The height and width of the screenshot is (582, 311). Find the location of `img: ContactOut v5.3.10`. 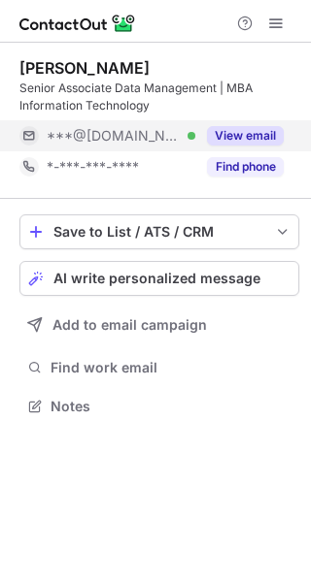

img: ContactOut v5.3.10 is located at coordinates (78, 23).